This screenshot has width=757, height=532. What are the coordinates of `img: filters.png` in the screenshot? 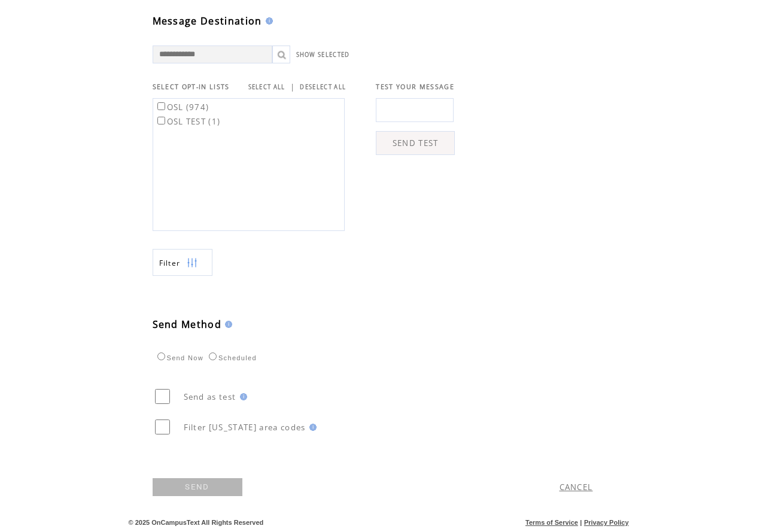 It's located at (192, 262).